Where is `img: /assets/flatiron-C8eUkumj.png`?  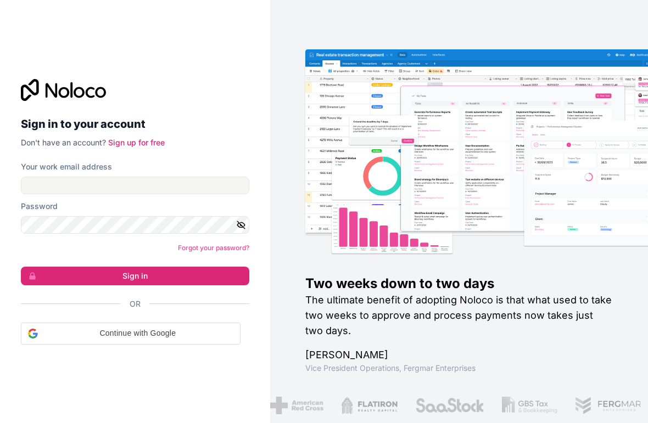
img: /assets/flatiron-C8eUkumj.png is located at coordinates (368, 406).